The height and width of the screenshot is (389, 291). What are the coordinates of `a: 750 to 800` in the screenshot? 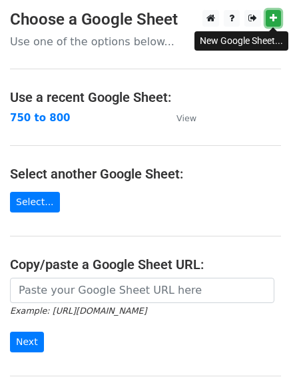 It's located at (40, 118).